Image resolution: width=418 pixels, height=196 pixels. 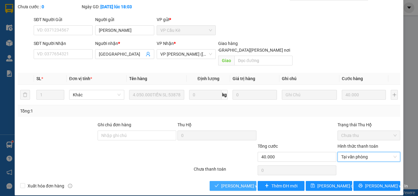 I want to click on span: thanh, so click(x=10, y=42).